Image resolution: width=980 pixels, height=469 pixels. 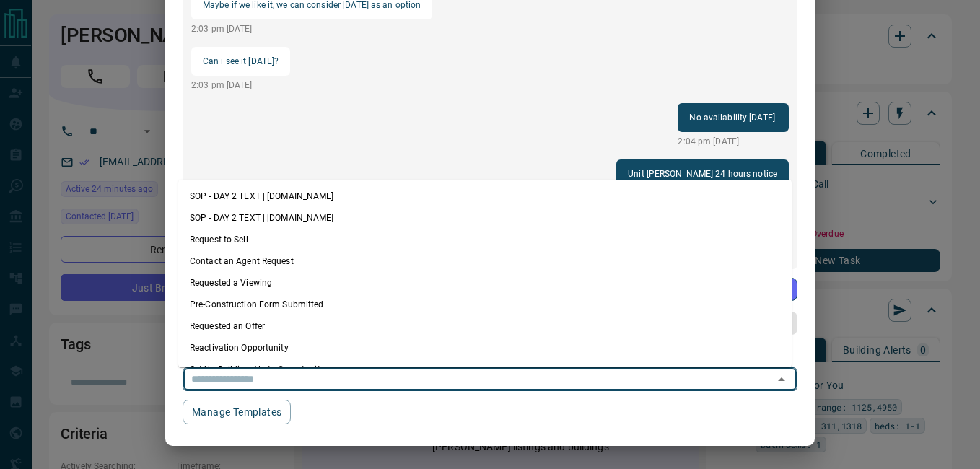 What do you see at coordinates (485, 326) in the screenshot?
I see `li: Requested an Offer` at bounding box center [485, 326].